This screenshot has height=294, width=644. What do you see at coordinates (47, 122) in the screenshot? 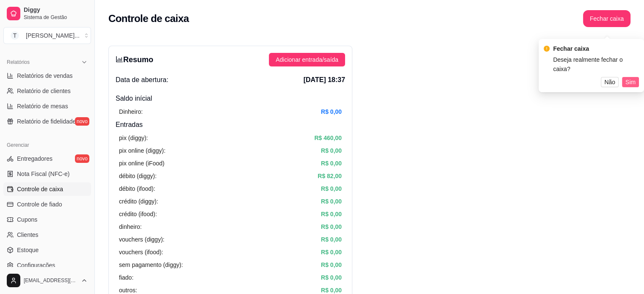
I see `a: Relatório de fidelidadenovo` at bounding box center [47, 122].